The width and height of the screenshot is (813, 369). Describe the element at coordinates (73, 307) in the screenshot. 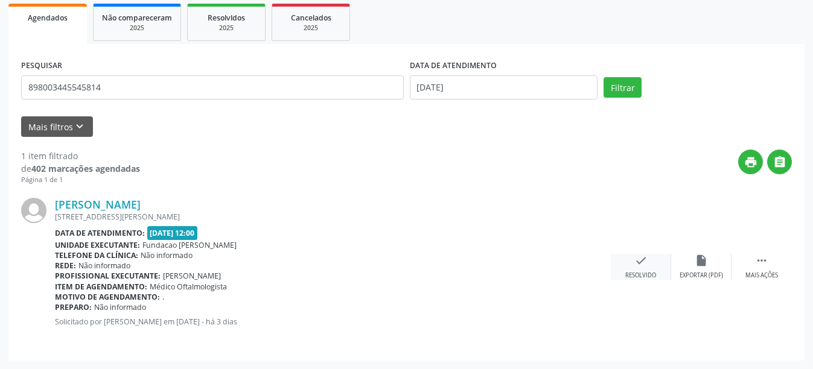

I see `b: Preparo:` at that location.